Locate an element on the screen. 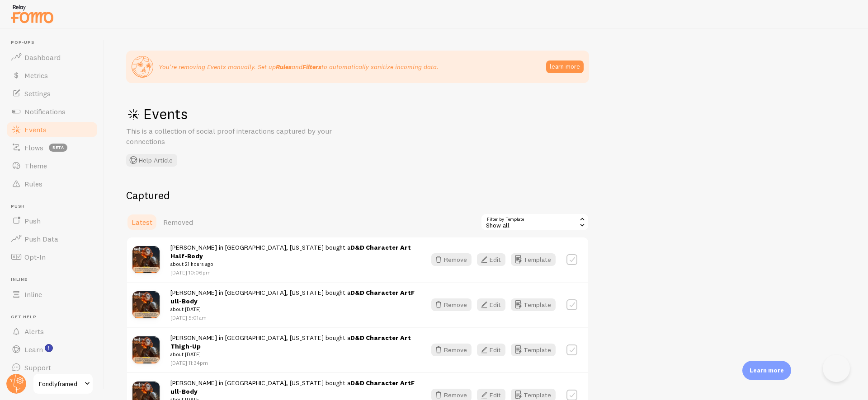  strong: Filters is located at coordinates (312, 67).